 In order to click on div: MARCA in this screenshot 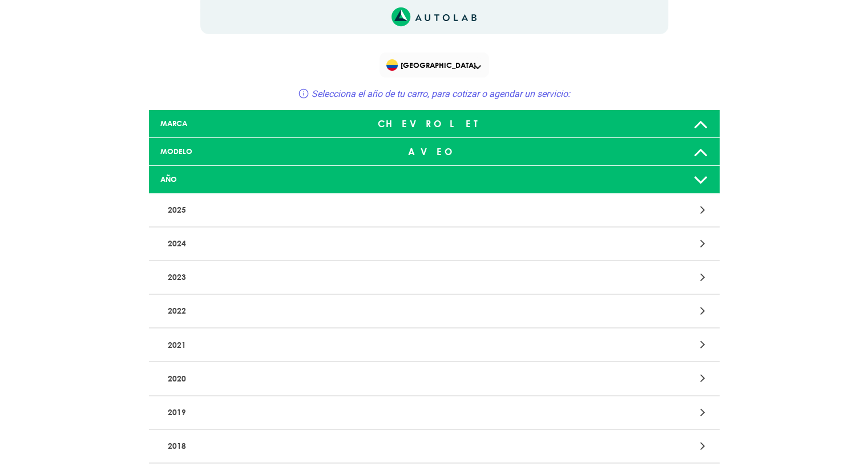, I will do `click(246, 123)`.